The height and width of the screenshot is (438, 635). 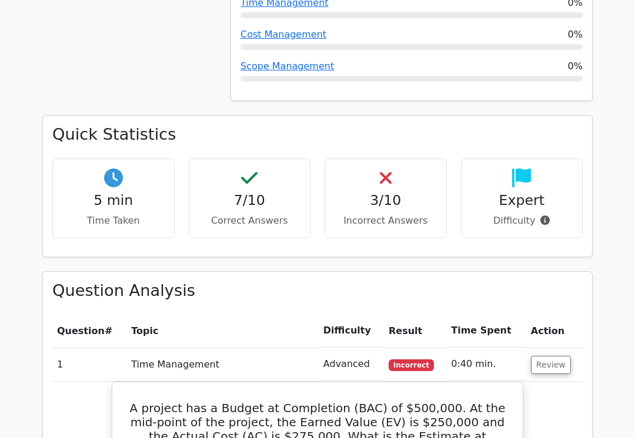 I want to click on th: Action, so click(x=554, y=331).